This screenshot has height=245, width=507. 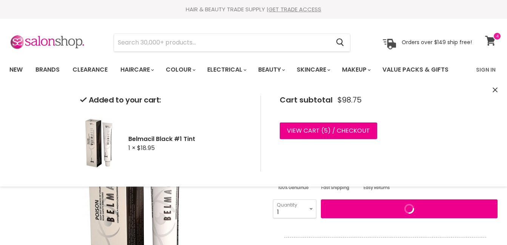 What do you see at coordinates (48, 70) in the screenshot?
I see `a: Brands` at bounding box center [48, 70].